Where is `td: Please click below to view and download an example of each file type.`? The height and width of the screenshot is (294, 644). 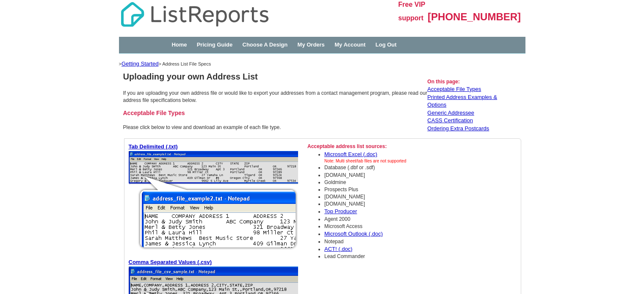 td: Please click below to view and download an example of each file type. is located at coordinates (275, 105).